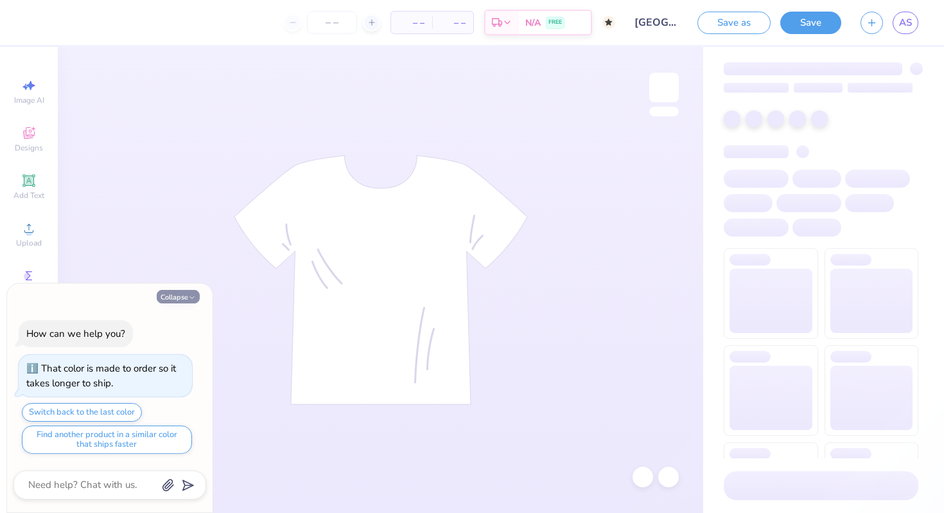 The width and height of the screenshot is (944, 513). Describe the element at coordinates (101, 375) in the screenshot. I see `div: That color is made to order so it takes longer to ship.` at that location.